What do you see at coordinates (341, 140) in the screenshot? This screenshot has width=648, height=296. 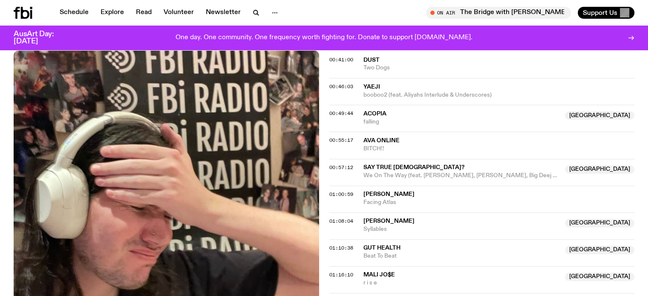 I see `button: 00:55:17` at bounding box center [341, 140].